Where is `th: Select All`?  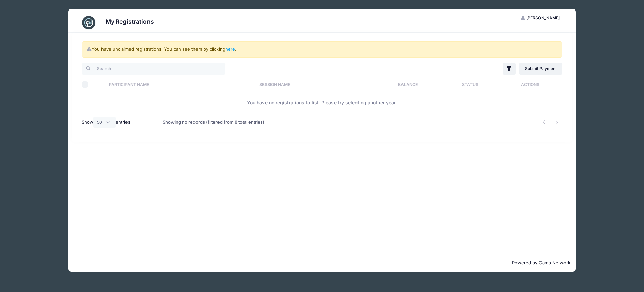
th: Select All is located at coordinates (94, 84).